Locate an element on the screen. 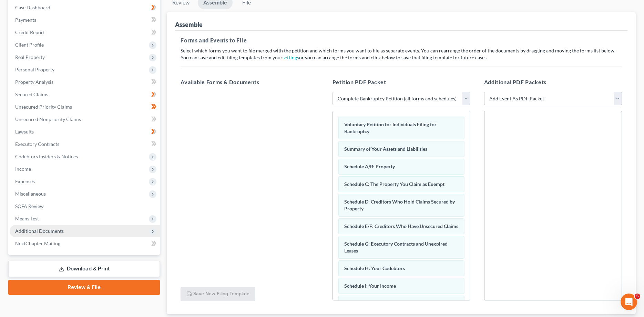 The width and height of the screenshot is (644, 317). span: NextChapter Mailing is located at coordinates (38, 243).